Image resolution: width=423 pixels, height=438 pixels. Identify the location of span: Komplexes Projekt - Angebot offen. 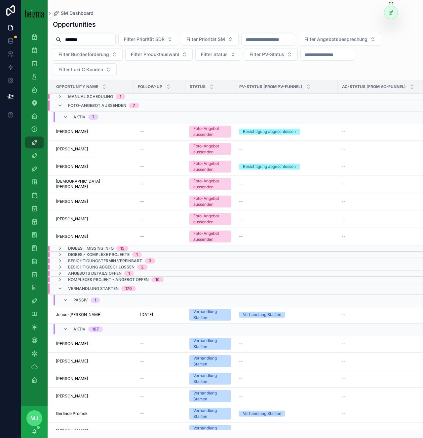
(108, 280).